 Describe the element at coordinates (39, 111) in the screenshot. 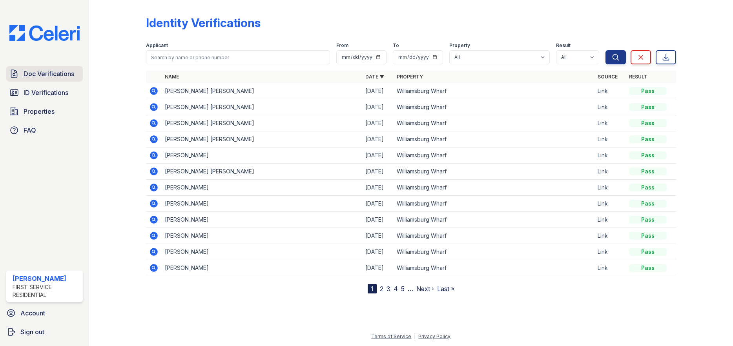

I see `span: Properties` at that location.